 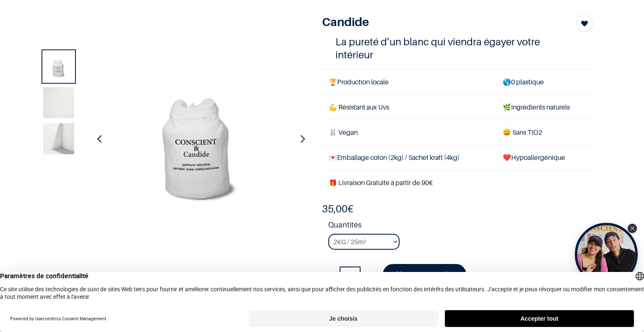 I want to click on strong: Quantités, so click(x=460, y=226).